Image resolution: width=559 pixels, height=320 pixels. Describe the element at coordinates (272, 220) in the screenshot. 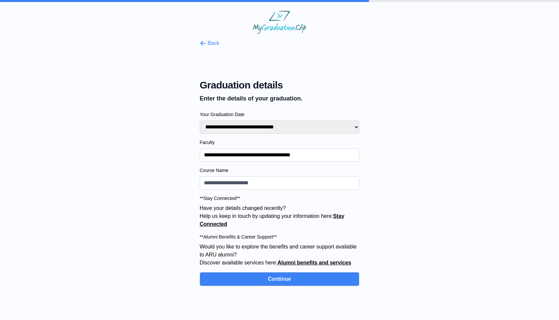

I see `strong: Stay Connected` at that location.